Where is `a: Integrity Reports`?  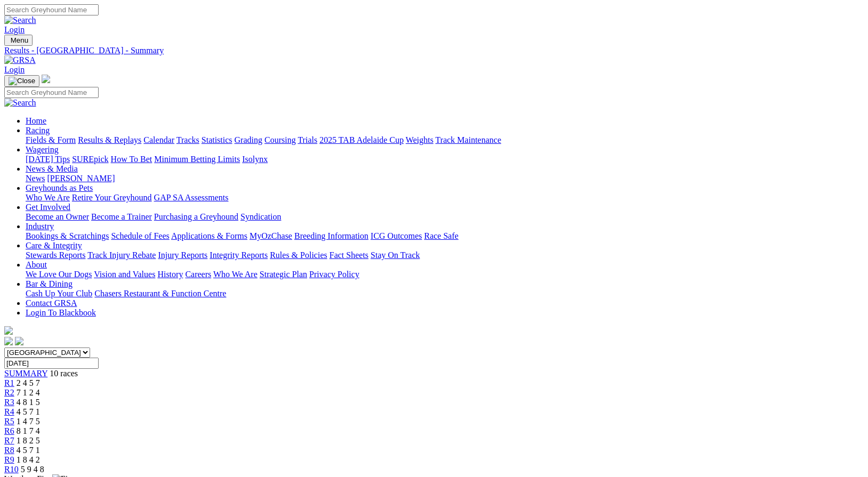
a: Integrity Reports is located at coordinates (238, 255).